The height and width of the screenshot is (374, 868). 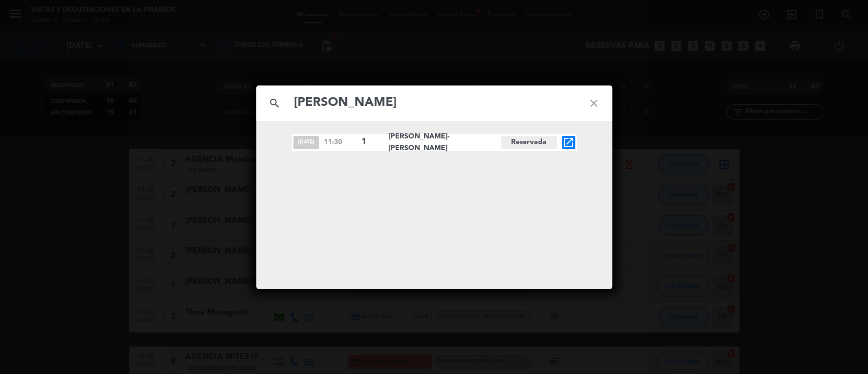 I want to click on i: open_in_new, so click(x=568, y=143).